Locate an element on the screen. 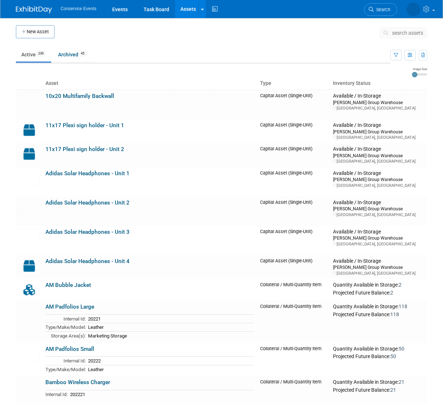 This screenshot has height=404, width=443. button: search assets is located at coordinates (404, 33).